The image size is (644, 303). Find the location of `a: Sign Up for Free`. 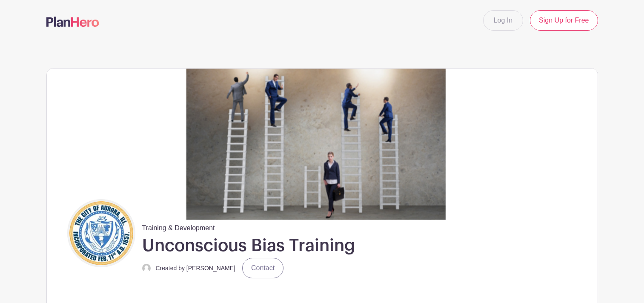

a: Sign Up for Free is located at coordinates (563, 21).